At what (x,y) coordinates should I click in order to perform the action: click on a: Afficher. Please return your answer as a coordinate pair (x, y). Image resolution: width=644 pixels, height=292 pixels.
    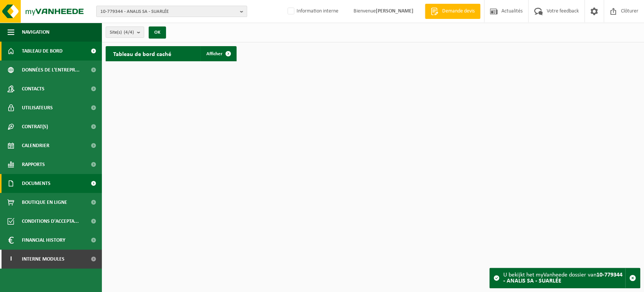
    Looking at the image, I should click on (218, 54).